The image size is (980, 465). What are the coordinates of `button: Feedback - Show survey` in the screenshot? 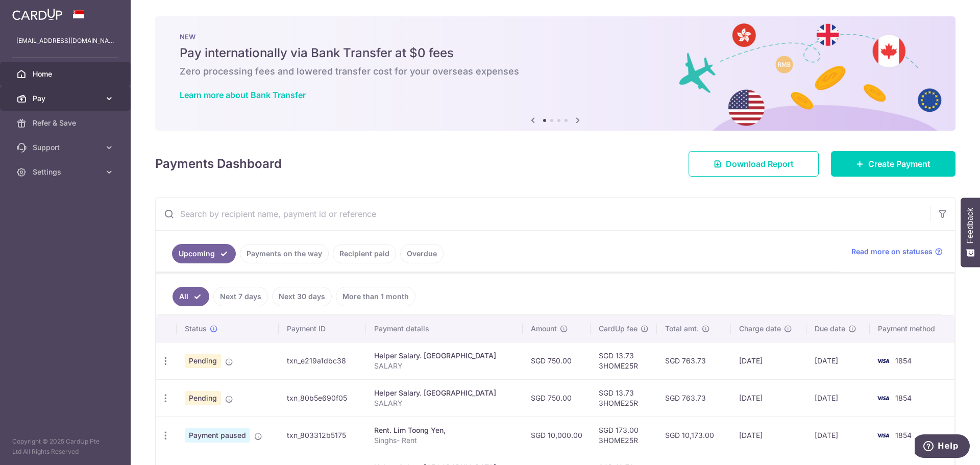 It's located at (970, 232).